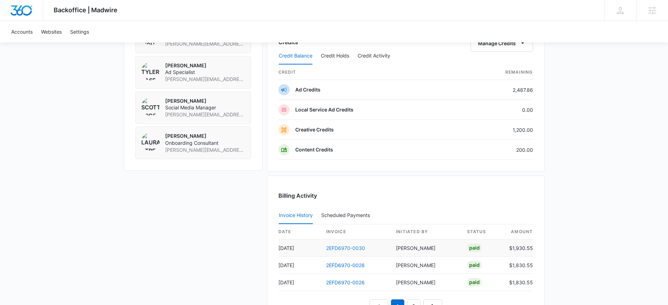 Image resolution: width=668 pixels, height=305 pixels. I want to click on span: Onboarding Consultant, so click(205, 143).